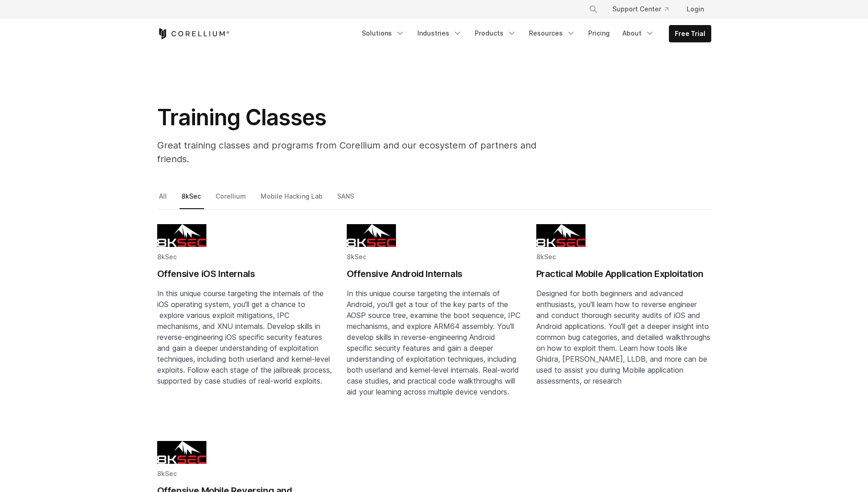 This screenshot has width=868, height=492. What do you see at coordinates (440, 33) in the screenshot?
I see `a: Industries` at bounding box center [440, 33].